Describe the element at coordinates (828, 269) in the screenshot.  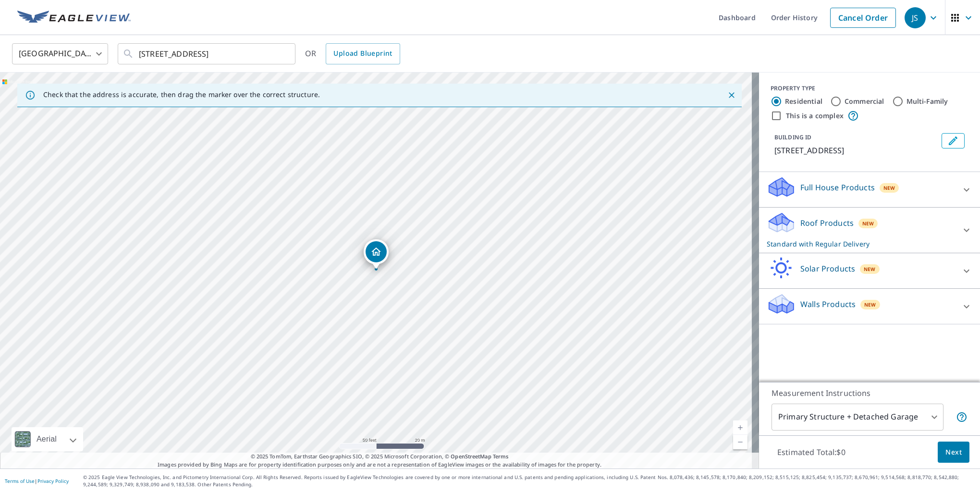
I see `p: Solar Products` at that location.